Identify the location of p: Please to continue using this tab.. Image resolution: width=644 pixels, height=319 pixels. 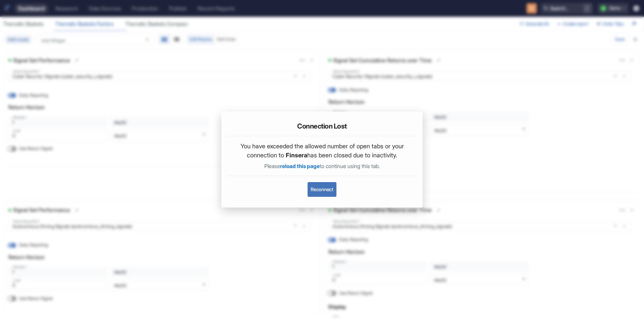
(322, 166).